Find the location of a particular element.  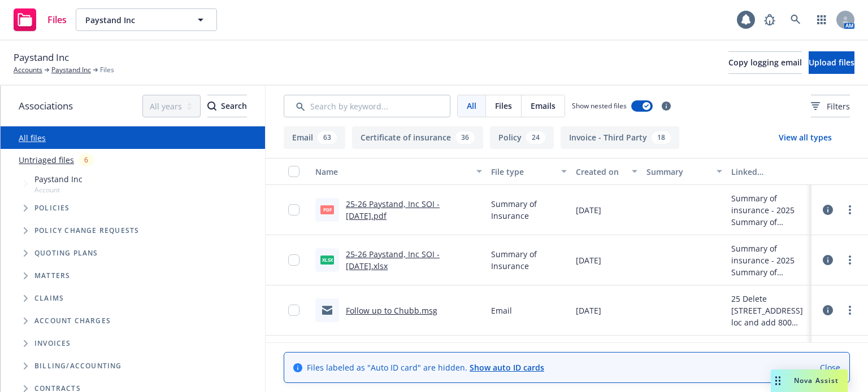

span: Show nested files is located at coordinates (599, 105).